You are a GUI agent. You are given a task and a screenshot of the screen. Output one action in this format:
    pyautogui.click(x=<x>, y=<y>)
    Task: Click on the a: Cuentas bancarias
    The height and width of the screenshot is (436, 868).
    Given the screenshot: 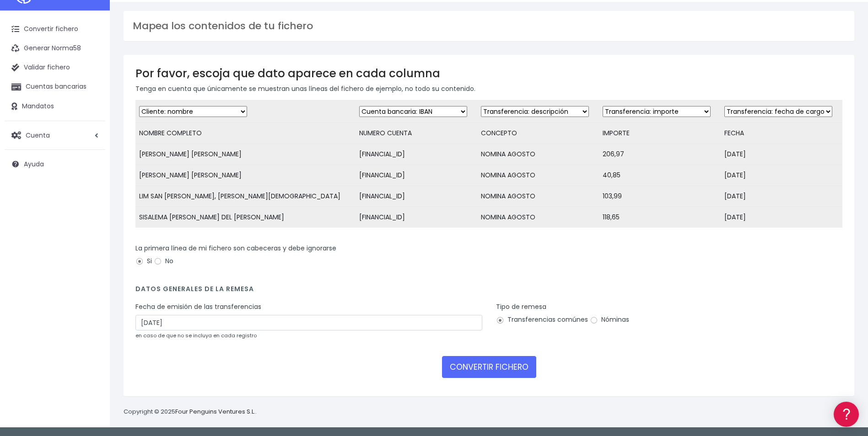 What is the action you would take?
    pyautogui.click(x=55, y=87)
    